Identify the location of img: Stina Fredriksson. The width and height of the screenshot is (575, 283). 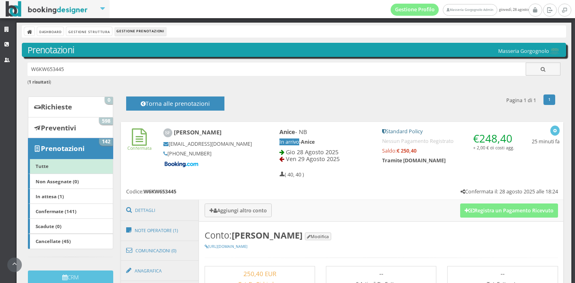
(168, 133).